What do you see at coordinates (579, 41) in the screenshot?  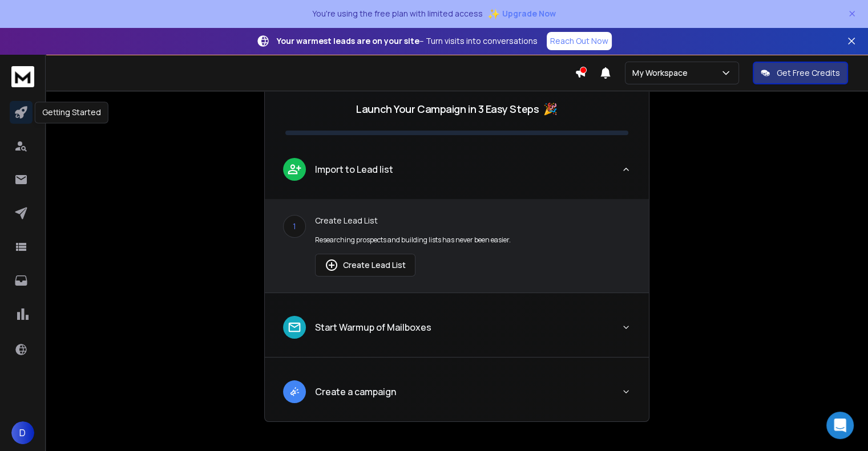 I see `a: Reach Out Now` at bounding box center [579, 41].